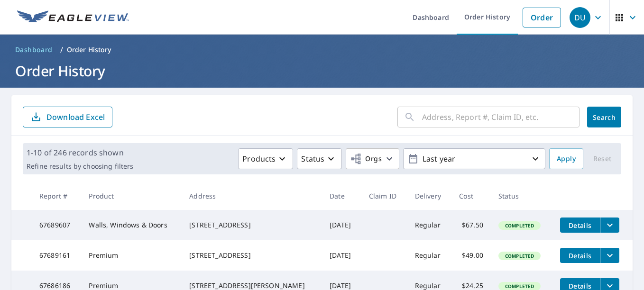 This screenshot has width=644, height=290. What do you see at coordinates (73, 18) in the screenshot?
I see `img: EV Logo` at bounding box center [73, 18].